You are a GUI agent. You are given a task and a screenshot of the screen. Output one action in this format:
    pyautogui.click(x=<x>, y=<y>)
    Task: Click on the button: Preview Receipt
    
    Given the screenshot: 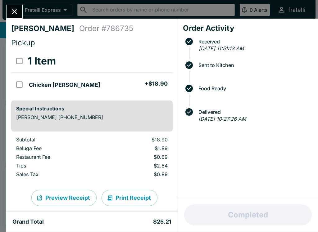 What is the action you would take?
    pyautogui.click(x=64, y=198)
    